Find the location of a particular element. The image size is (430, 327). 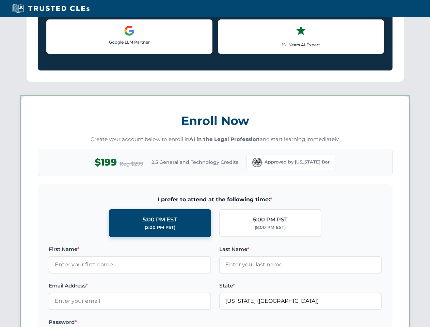

label: First Name is located at coordinates (130, 249).